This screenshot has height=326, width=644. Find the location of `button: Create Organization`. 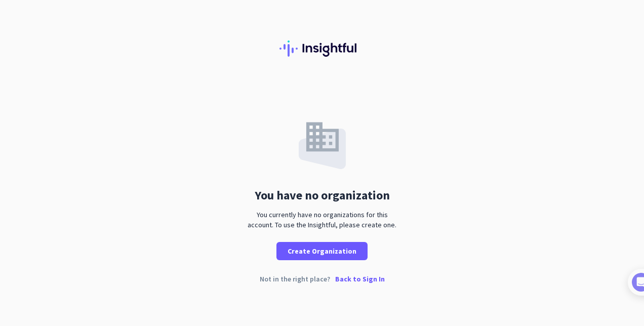

button: Create Organization is located at coordinates (322, 251).